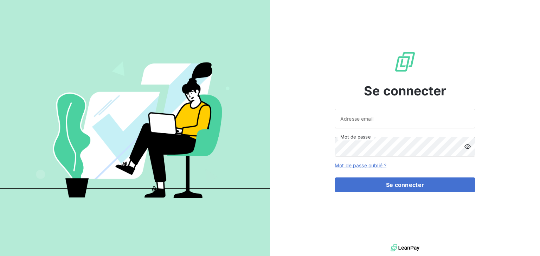  What do you see at coordinates (405, 185) in the screenshot?
I see `button: Se connecter` at bounding box center [405, 185].